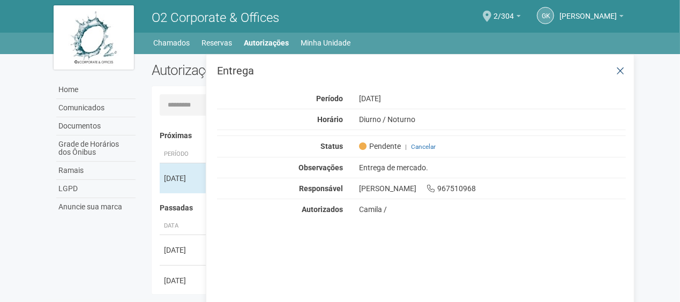 This screenshot has height=302, width=680. Describe the element at coordinates (493, 210) in the screenshot. I see `div: Camila /` at that location.